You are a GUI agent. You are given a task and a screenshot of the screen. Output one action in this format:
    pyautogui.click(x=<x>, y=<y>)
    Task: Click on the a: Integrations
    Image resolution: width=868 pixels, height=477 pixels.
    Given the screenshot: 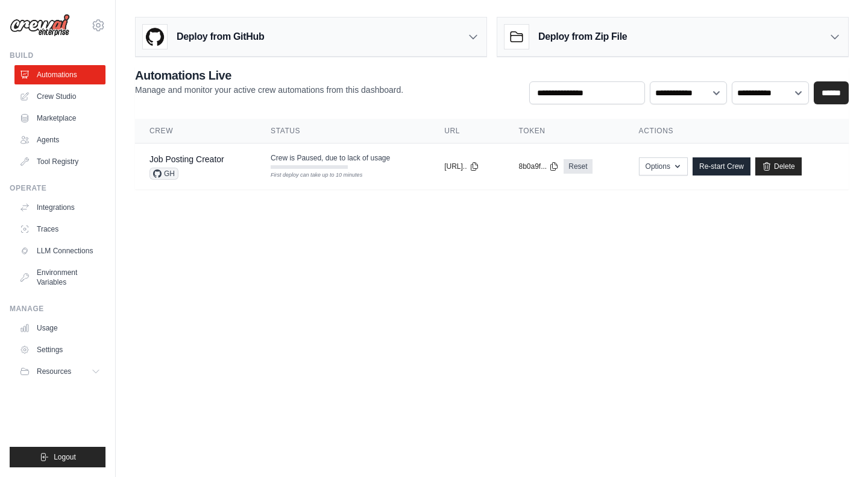 What is the action you would take?
    pyautogui.click(x=60, y=207)
    